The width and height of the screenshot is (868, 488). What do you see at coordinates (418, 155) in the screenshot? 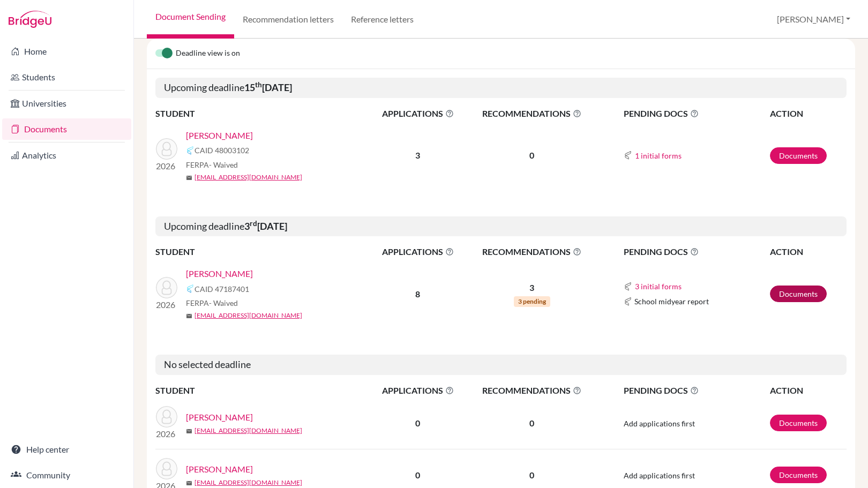
I see `b: 3` at bounding box center [418, 155].